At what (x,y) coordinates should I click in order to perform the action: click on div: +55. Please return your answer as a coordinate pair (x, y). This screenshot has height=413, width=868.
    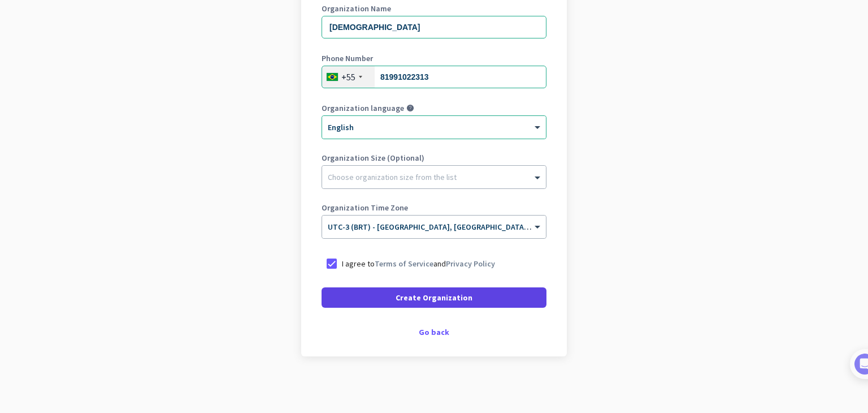
    Looking at the image, I should click on (348, 77).